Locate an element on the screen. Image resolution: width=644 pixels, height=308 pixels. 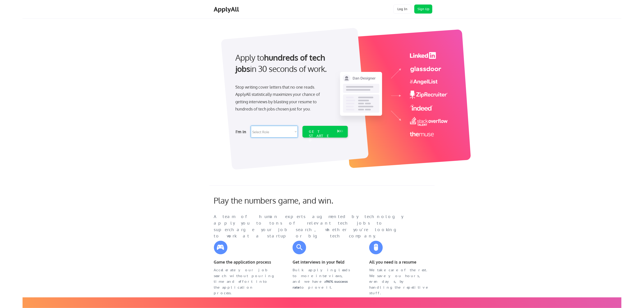
div: Get interviews in your field is located at coordinates (323, 262).